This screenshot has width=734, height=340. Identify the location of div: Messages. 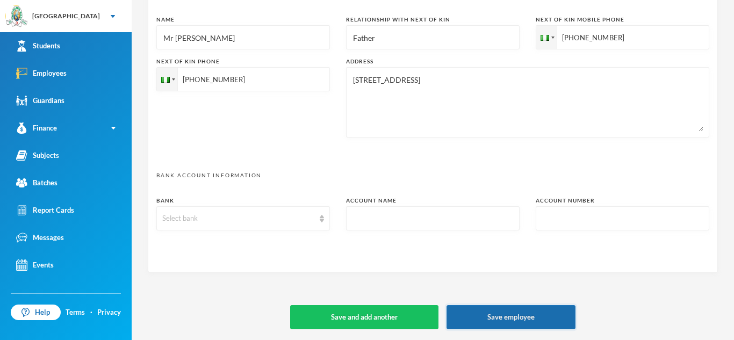
(40, 237).